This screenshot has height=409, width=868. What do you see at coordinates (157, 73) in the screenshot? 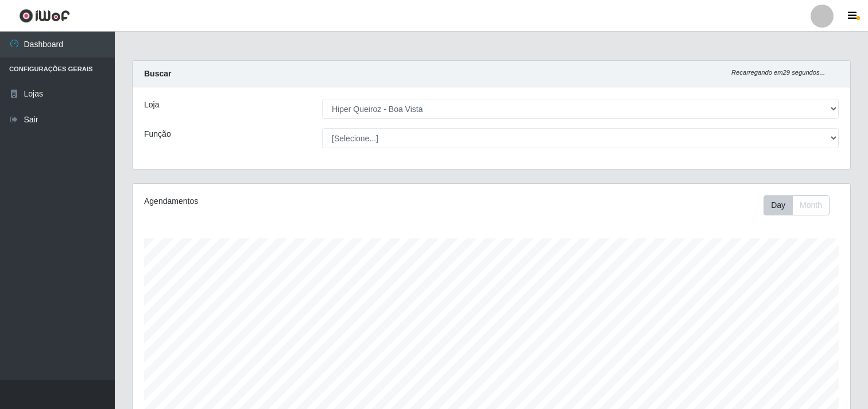
I see `strong: Buscar` at bounding box center [157, 73].